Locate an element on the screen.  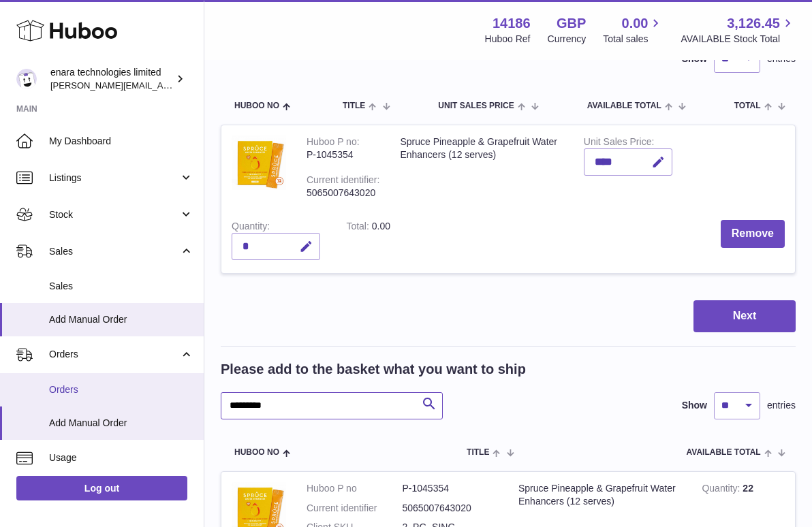
img: Spruce Pineapple & Grapefruit Water Enhancers (12 serves) is located at coordinates (259, 163).